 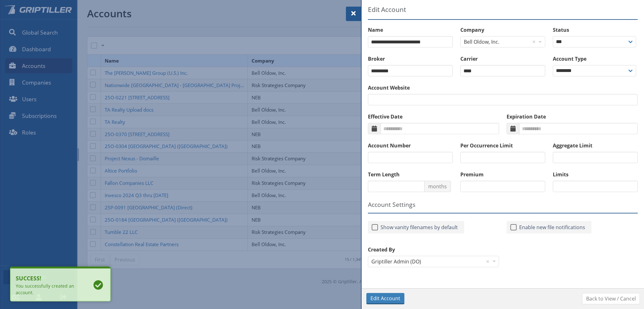 What do you see at coordinates (411, 30) in the screenshot?
I see `label: Name` at bounding box center [411, 30].